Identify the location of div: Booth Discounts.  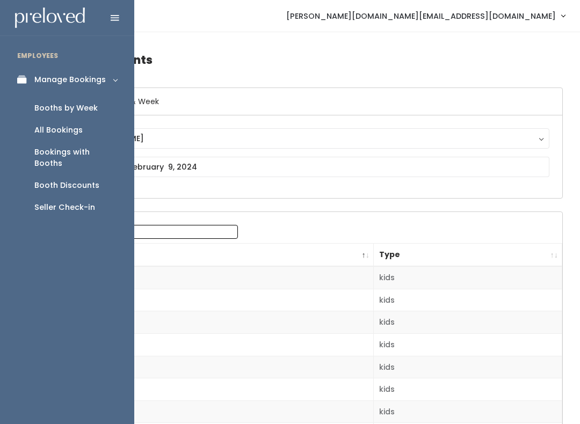
(67, 185).